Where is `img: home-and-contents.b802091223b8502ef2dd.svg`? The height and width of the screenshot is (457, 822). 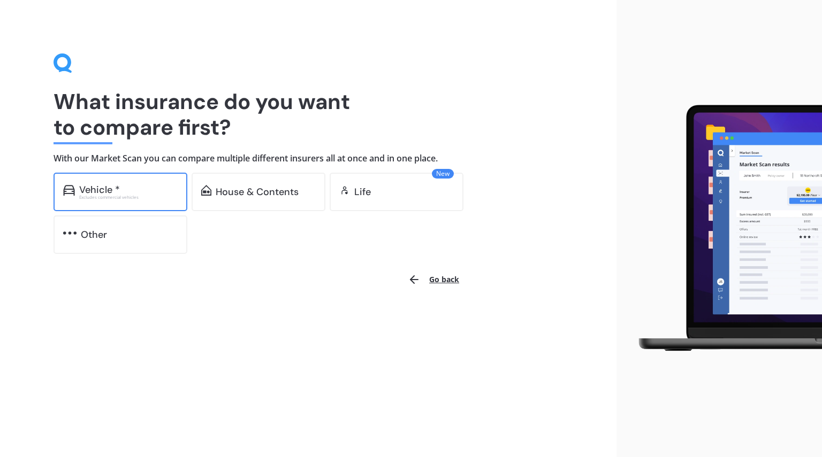
img: home-and-contents.b802091223b8502ef2dd.svg is located at coordinates (206, 190).